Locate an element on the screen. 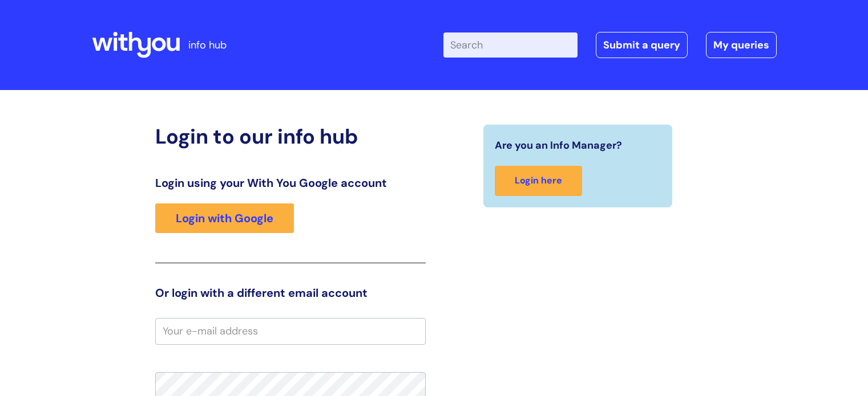  input: Your e-mail address is located at coordinates (291, 332).